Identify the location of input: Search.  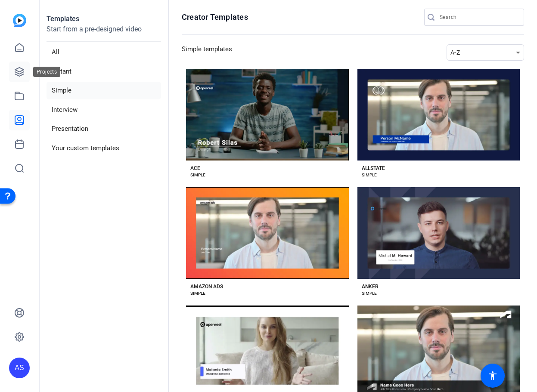
(478, 17).